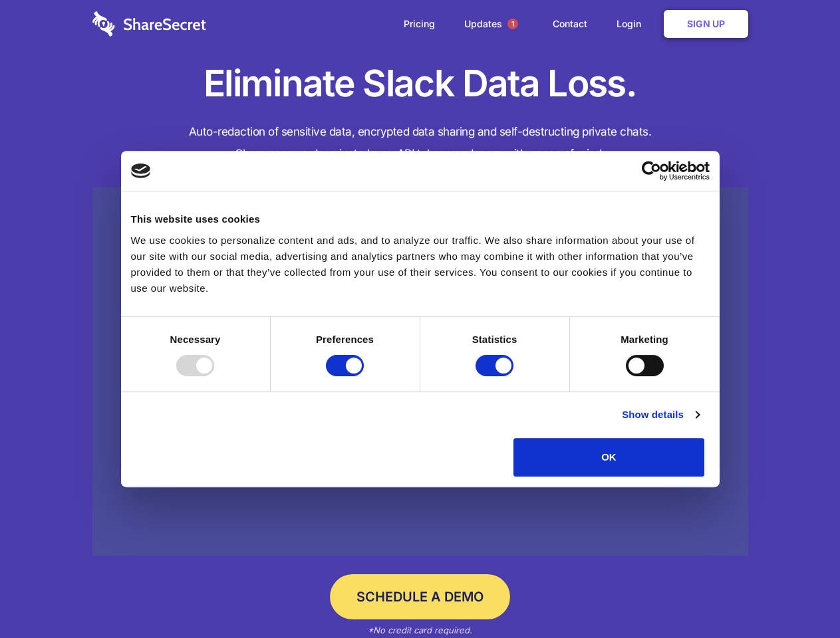 This screenshot has height=638, width=840. I want to click on strong: Preferences, so click(345, 339).